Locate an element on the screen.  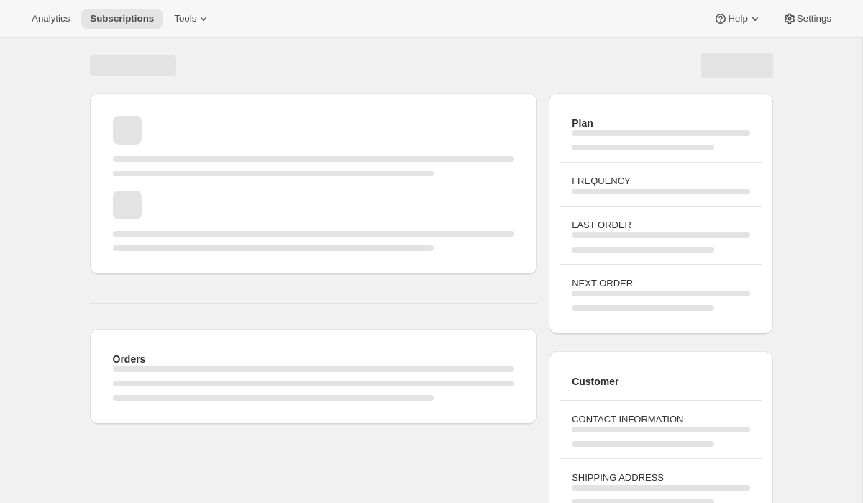
button: Settings is located at coordinates (807, 19).